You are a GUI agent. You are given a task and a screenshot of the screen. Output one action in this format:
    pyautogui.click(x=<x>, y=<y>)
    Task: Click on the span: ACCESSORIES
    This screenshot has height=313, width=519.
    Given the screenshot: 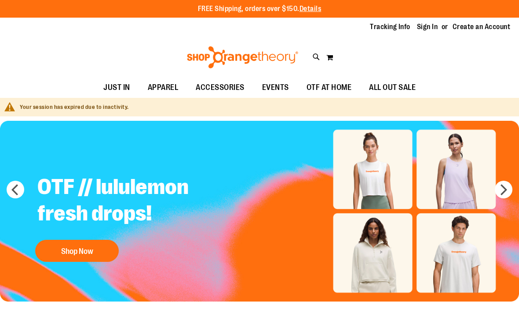 What is the action you would take?
    pyautogui.click(x=220, y=87)
    